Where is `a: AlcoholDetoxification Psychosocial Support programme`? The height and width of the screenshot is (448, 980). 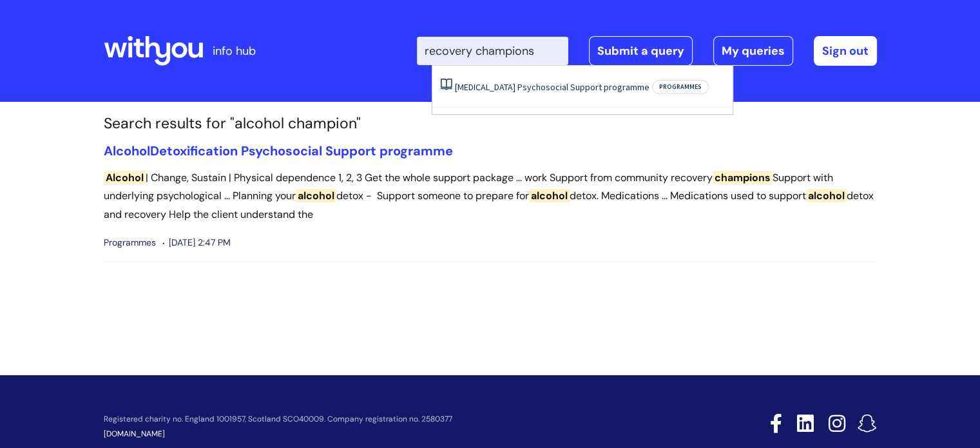 a: AlcoholDetoxification Psychosocial Support programme is located at coordinates (278, 151).